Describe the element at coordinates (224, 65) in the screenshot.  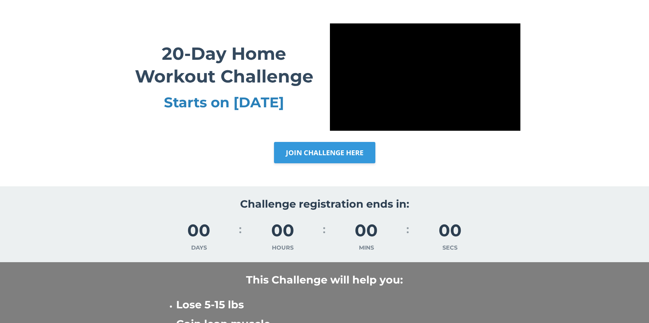
I see `span: 20-Day Home Workout Challenge` at that location.